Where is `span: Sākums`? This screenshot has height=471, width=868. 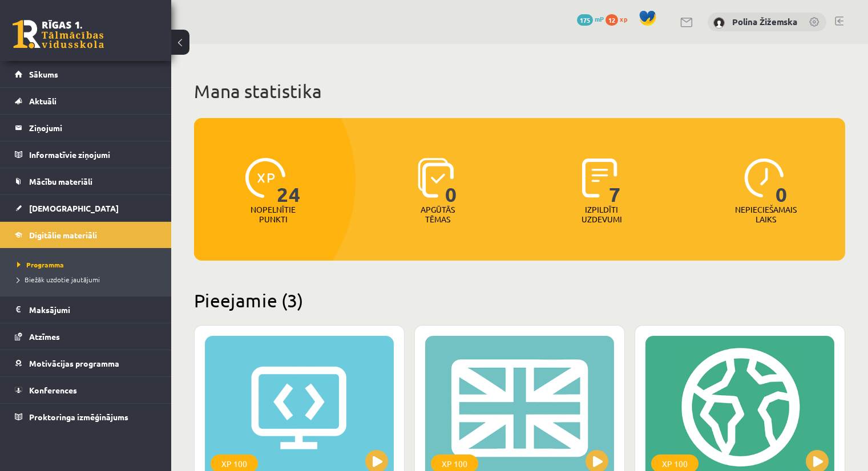
span: Sākums is located at coordinates (43, 74).